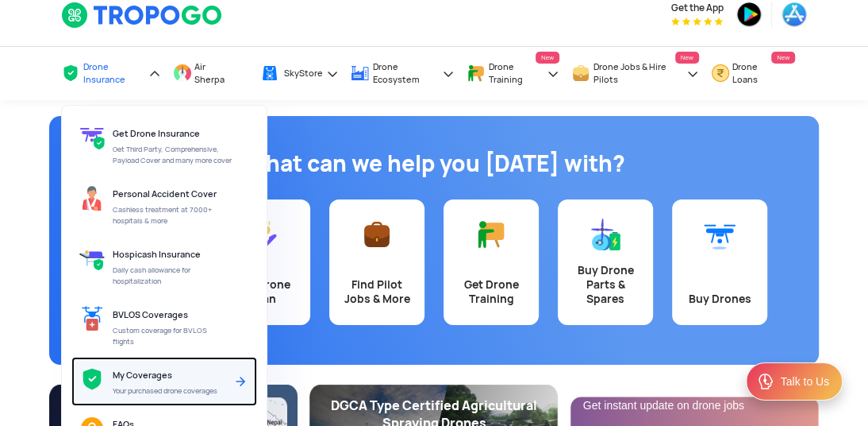 Image resolution: width=868 pixels, height=426 pixels. I want to click on span: Custom coverage for BVLOS flights, so click(170, 336).